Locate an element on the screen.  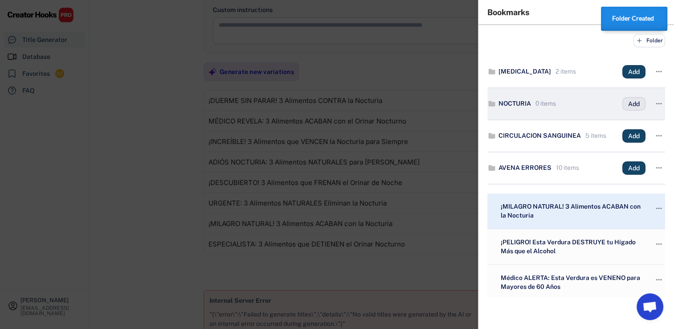
div: NOCTURIA is located at coordinates (515, 104).